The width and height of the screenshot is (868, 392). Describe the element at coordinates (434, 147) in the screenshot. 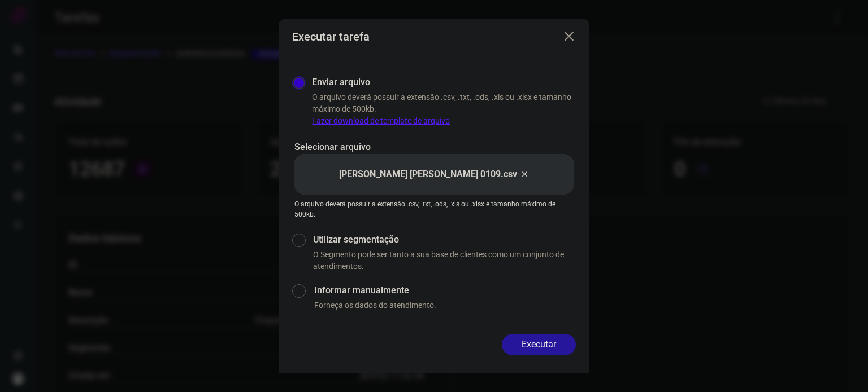

I see `p: Selecionar arquivo` at that location.